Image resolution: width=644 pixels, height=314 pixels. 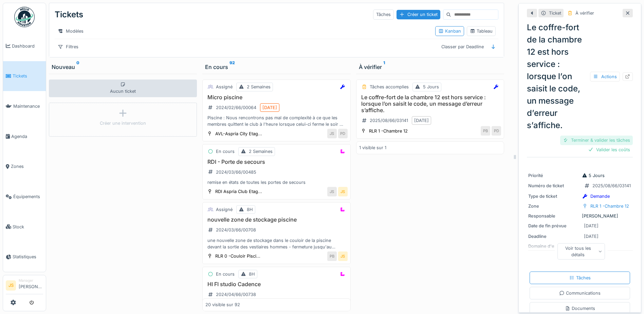 I want to click on a: Zones, so click(x=24, y=167).